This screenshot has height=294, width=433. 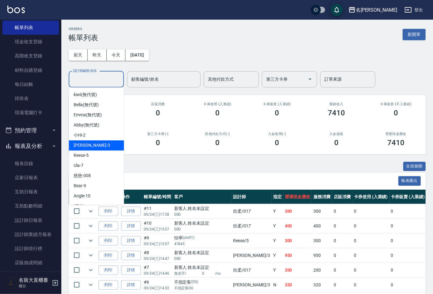 I want to click on td: 950, so click(x=322, y=255).